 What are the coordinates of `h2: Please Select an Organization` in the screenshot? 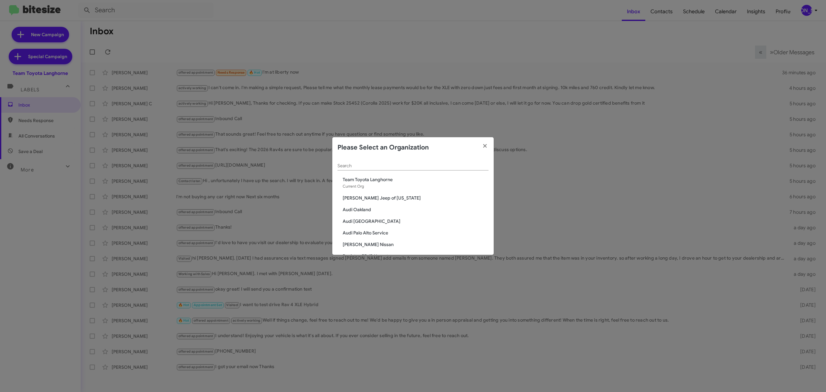 It's located at (383, 147).